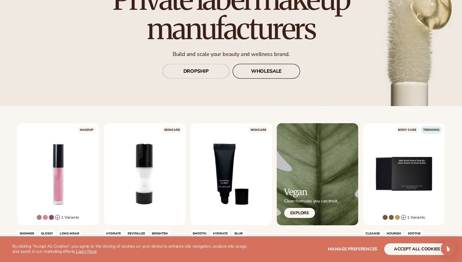 This screenshot has height=262, width=462. I want to click on span: BRIGHTEN, so click(160, 234).